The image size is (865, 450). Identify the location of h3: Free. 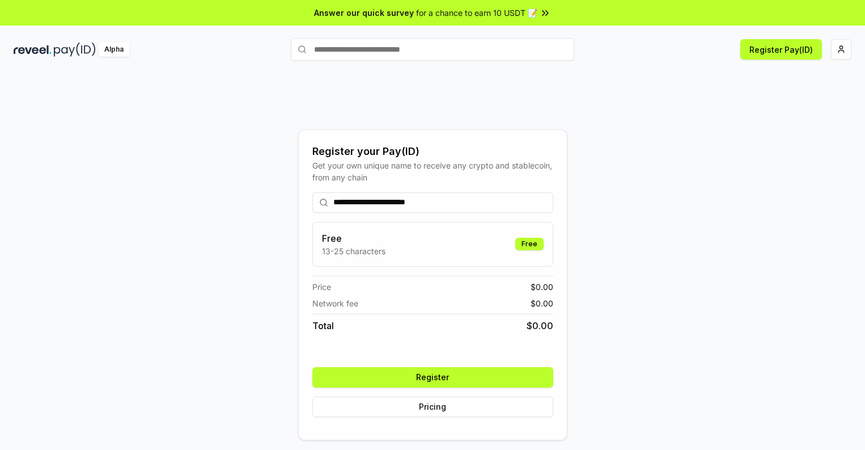
(354, 238).